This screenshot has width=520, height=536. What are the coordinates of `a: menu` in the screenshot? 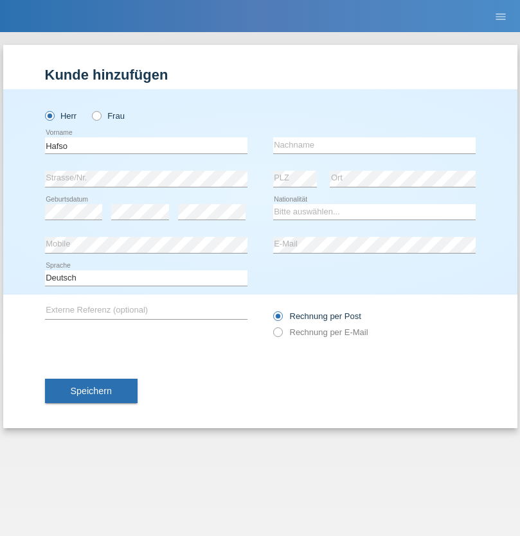 It's located at (500, 16).